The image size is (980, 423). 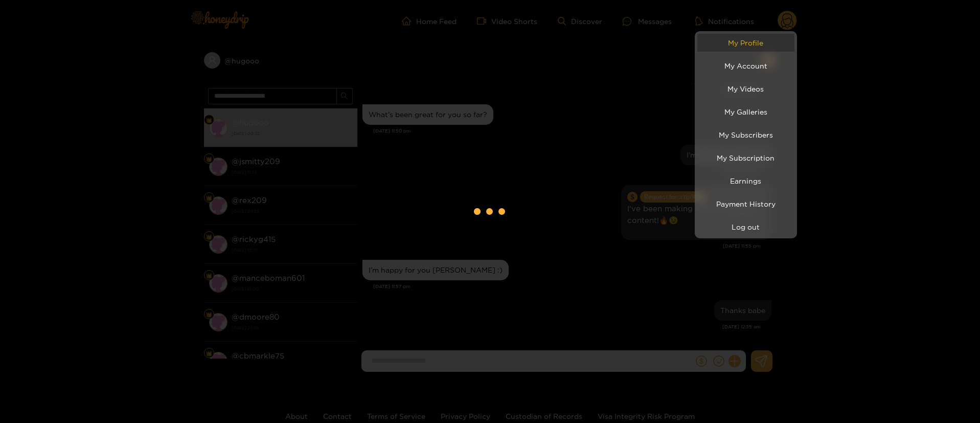 I want to click on button: Log out, so click(x=745, y=226).